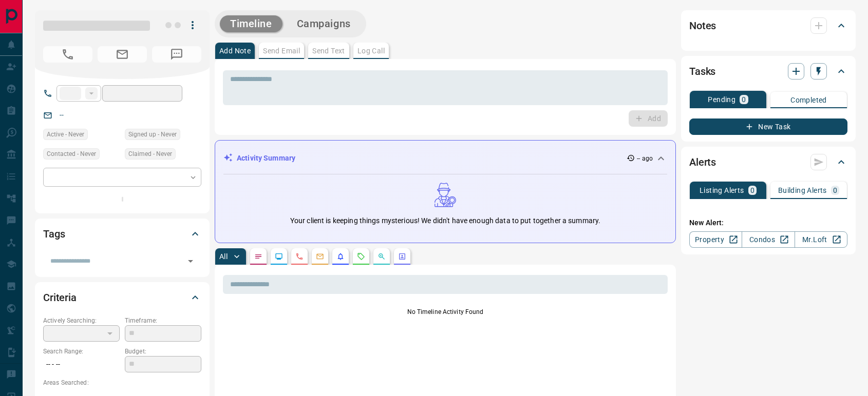 This screenshot has height=396, width=868. I want to click on p: Activity Summary, so click(266, 158).